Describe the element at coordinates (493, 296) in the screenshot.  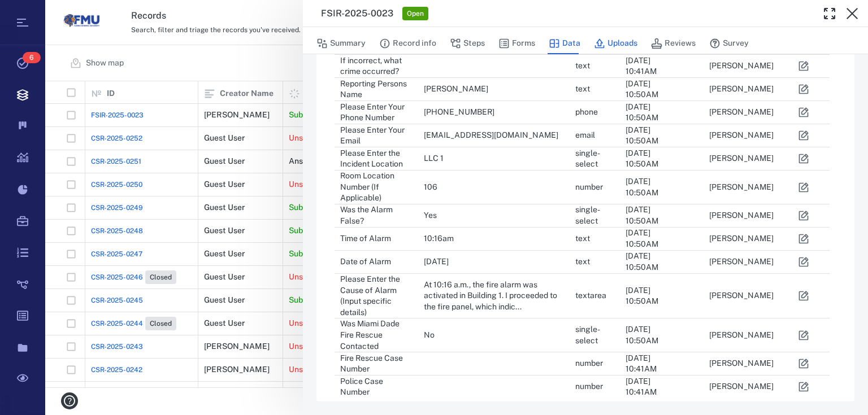
I see `div: At 10:16 a.m., the fire alarm was activated in Building 1. I proceeded to the fire panel, which i...` at that location.